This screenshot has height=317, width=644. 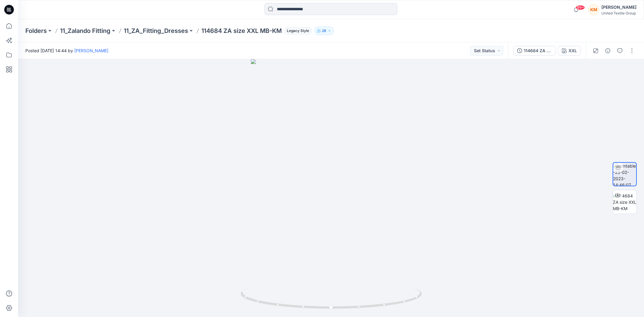 I want to click on button: XXL, so click(x=570, y=51).